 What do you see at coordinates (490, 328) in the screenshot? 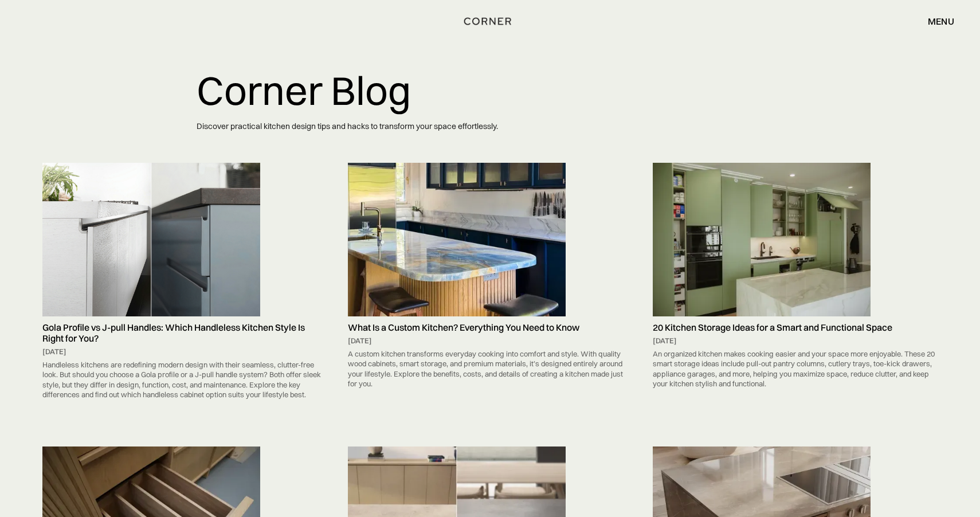
I see `h5: What Is a Custom Kitchen? Everything You Need to Know` at bounding box center [490, 328].